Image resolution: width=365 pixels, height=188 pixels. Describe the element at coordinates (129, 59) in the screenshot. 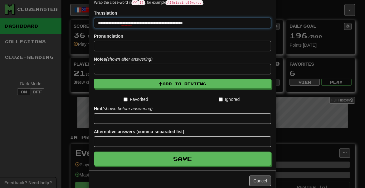

I see `em: (shown after answering)` at that location.